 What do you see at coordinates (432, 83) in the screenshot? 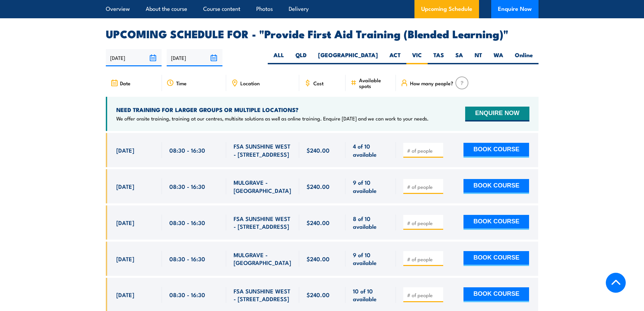
I see `span: How many people?` at bounding box center [432, 83].